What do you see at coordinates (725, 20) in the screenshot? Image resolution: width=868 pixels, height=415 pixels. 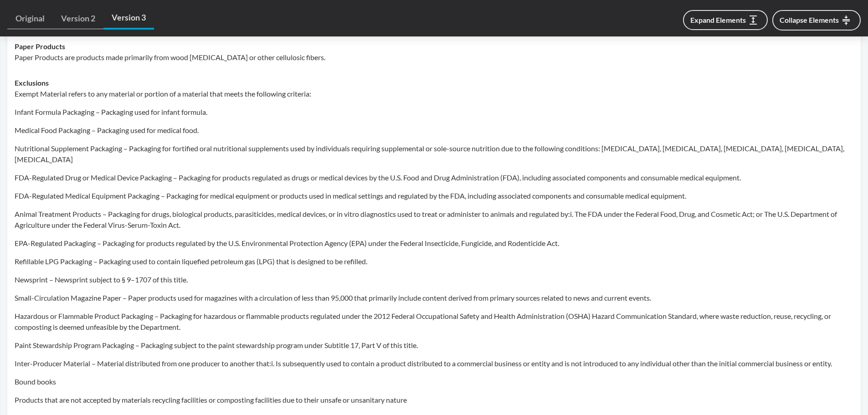 I see `button: Expand Elements` at bounding box center [725, 20].